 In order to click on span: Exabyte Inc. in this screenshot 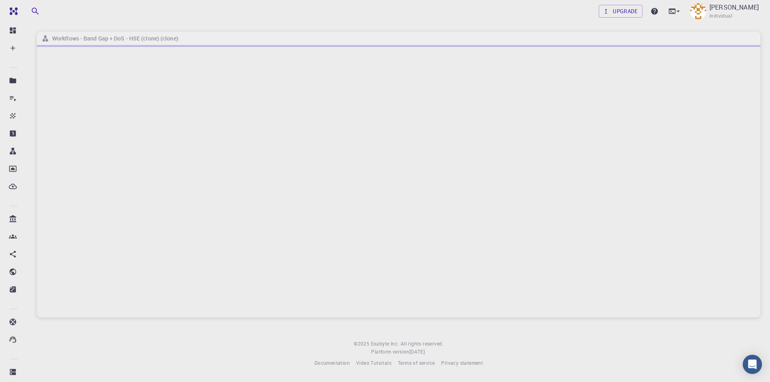, I will do `click(385, 344)`.